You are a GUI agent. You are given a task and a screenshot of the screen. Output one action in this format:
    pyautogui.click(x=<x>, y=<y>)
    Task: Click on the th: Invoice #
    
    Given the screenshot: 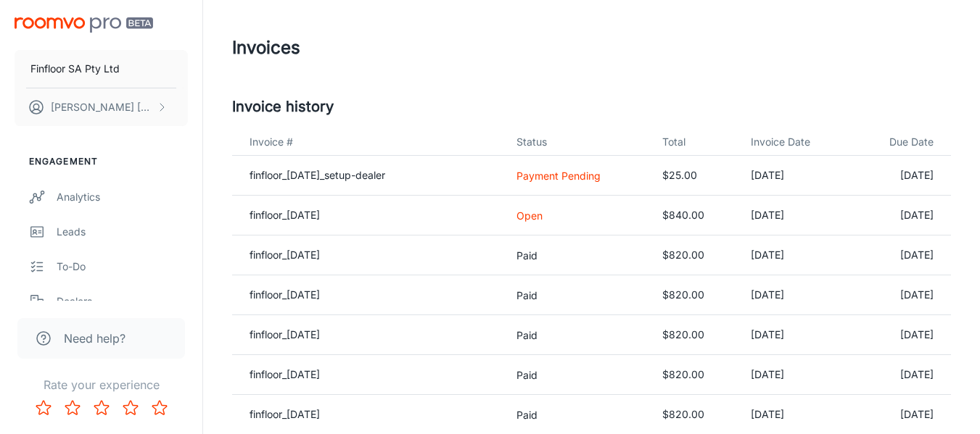 What is the action you would take?
    pyautogui.click(x=368, y=142)
    